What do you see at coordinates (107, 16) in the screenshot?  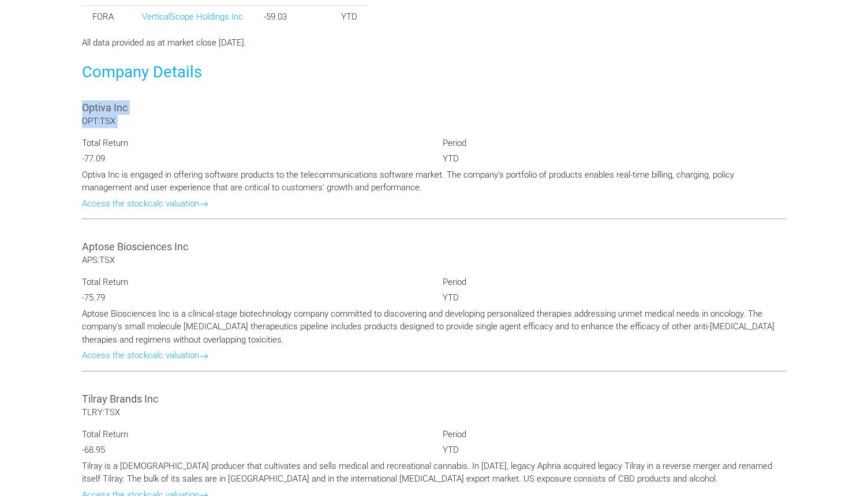 I see `td: FORA` at bounding box center [107, 16].